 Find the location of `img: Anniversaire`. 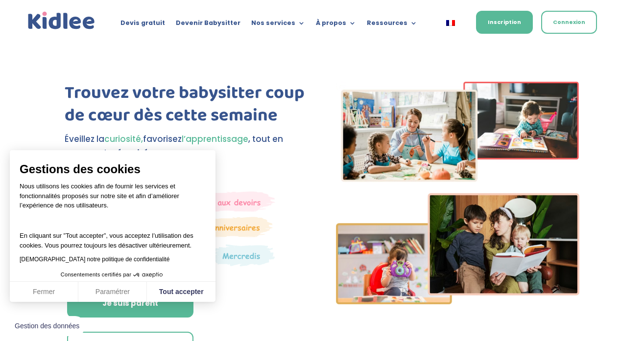

img: Anniversaire is located at coordinates (234, 227).